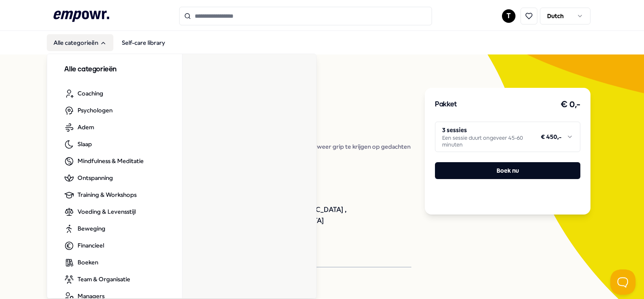  I want to click on a: Mindfulness & Meditatie, so click(104, 161).